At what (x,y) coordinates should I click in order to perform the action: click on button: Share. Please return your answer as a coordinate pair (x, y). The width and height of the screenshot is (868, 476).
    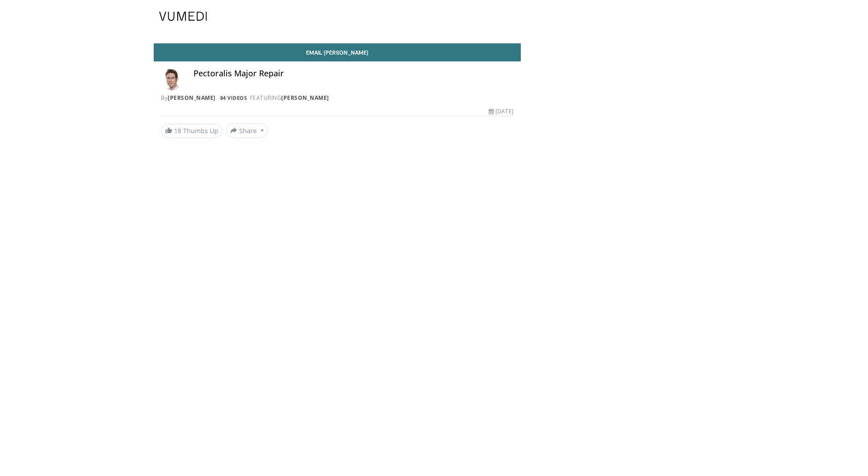
    Looking at the image, I should click on (247, 130).